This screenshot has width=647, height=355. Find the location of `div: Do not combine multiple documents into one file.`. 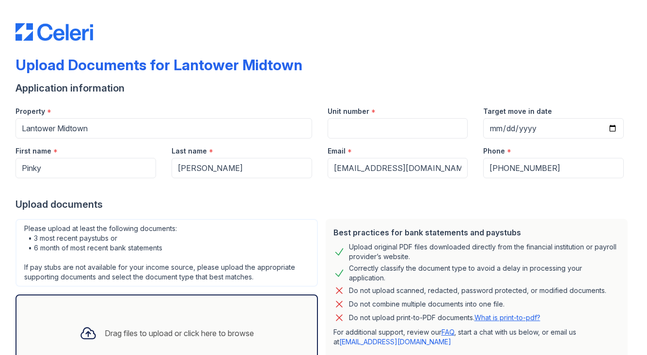

div: Do not combine multiple documents into one file. is located at coordinates (426, 304).